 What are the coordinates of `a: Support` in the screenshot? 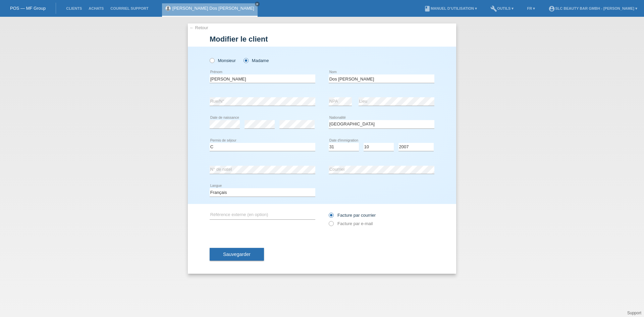 It's located at (635, 313).